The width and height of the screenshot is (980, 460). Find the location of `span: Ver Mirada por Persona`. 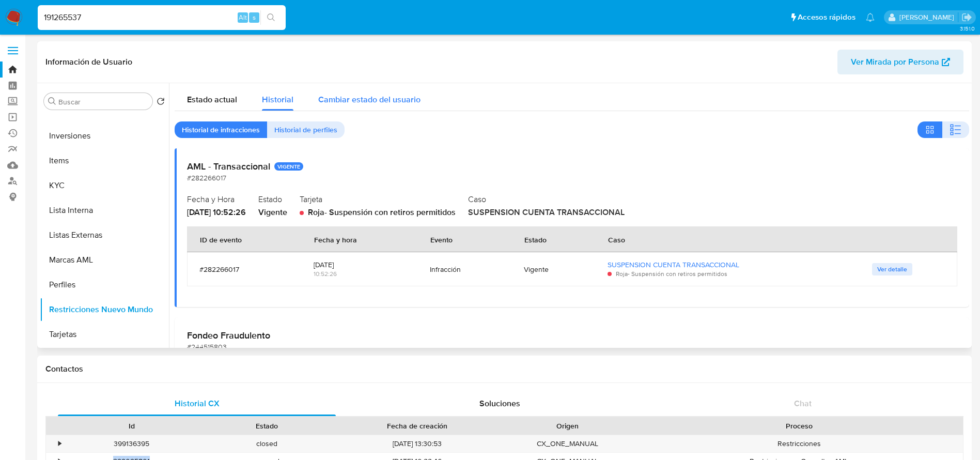

span: Ver Mirada por Persona is located at coordinates (895, 62).